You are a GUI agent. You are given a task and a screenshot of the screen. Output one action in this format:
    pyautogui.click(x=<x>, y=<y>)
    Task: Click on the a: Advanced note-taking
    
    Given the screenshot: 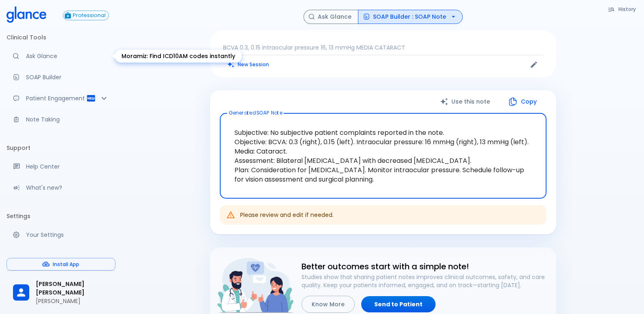 What is the action you would take?
    pyautogui.click(x=61, y=119)
    